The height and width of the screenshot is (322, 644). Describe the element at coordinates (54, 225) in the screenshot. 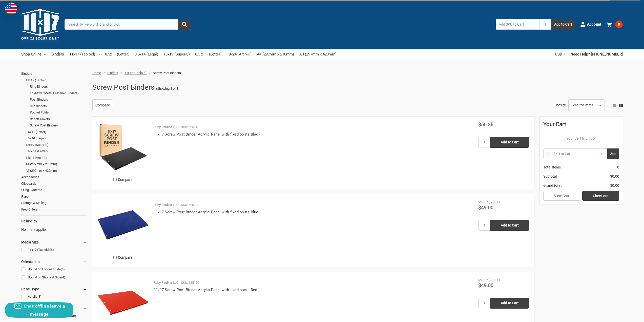

I see `div: No filters applied` at that location.